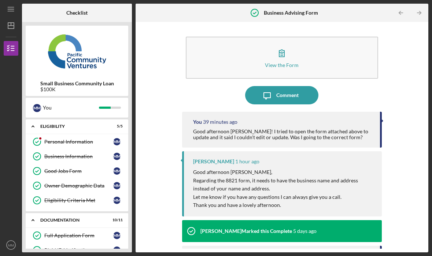 The width and height of the screenshot is (432, 256). Describe the element at coordinates (79, 156) in the screenshot. I see `div: Business Information` at that location.